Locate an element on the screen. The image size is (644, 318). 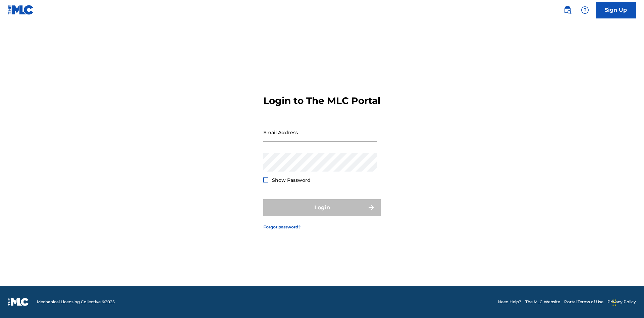
a: The MLC Website is located at coordinates (543, 302).